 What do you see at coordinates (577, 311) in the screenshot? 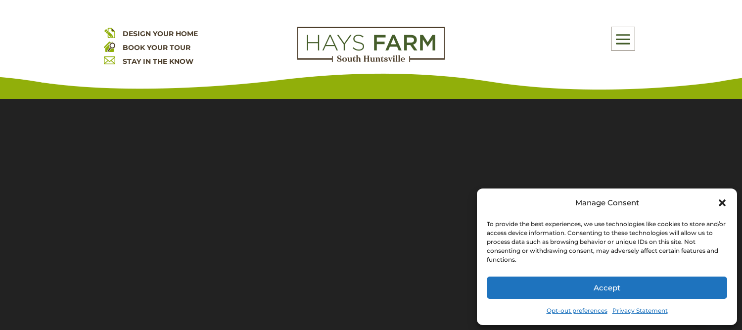
I see `a: Opt-out preferences` at bounding box center [577, 311].